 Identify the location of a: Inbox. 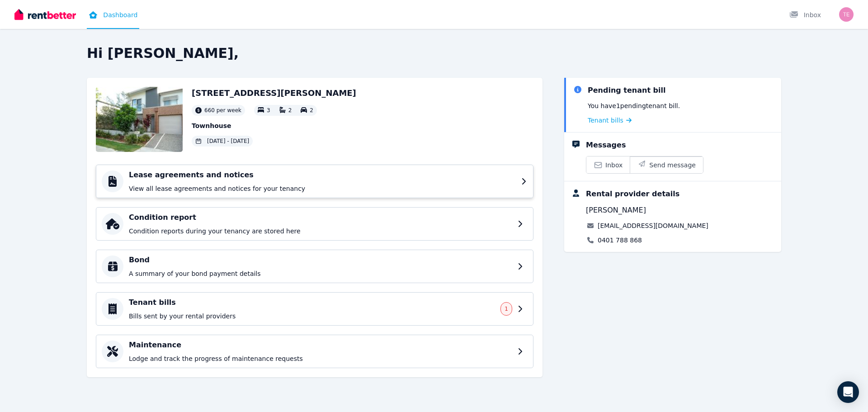
(608, 165).